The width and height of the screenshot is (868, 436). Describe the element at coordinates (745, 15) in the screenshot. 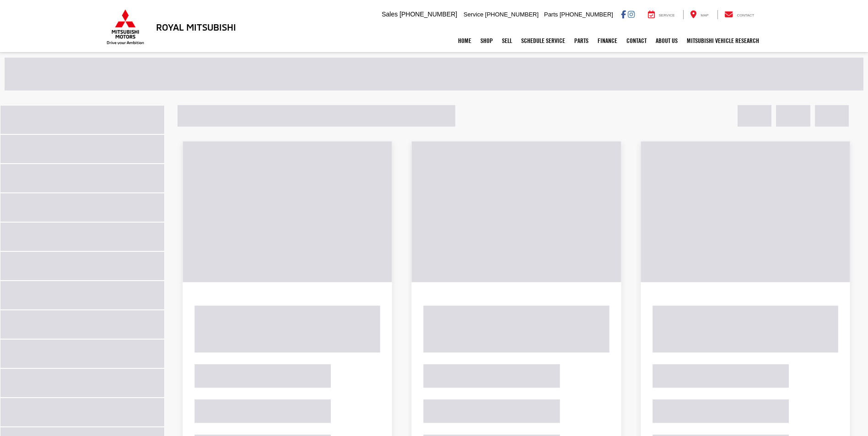

I see `span: Contact` at that location.